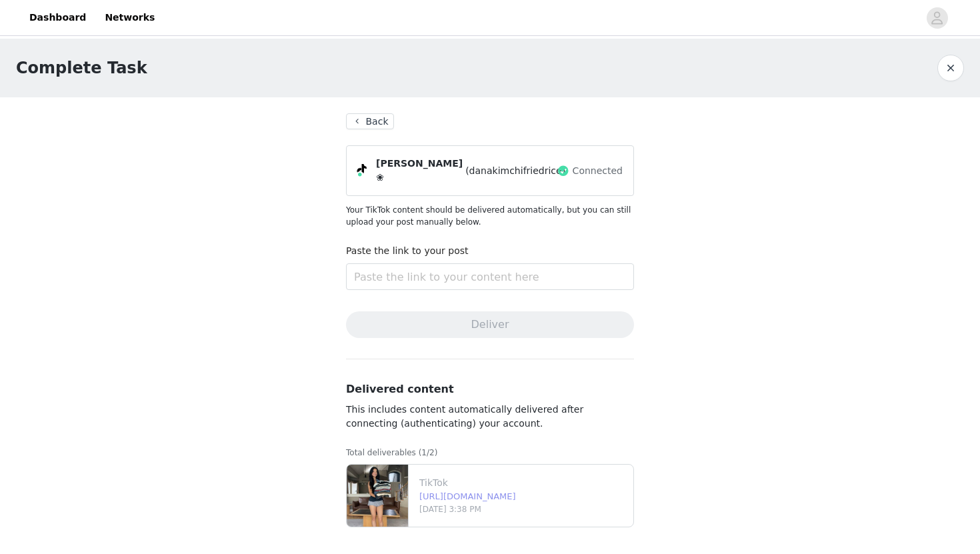 The image size is (980, 554). What do you see at coordinates (937, 18) in the screenshot?
I see `div: avatar` at bounding box center [937, 18].